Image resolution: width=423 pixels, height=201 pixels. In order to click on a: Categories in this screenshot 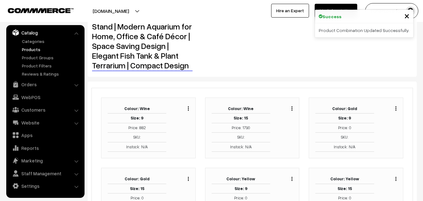, I will do `click(51, 41)`.